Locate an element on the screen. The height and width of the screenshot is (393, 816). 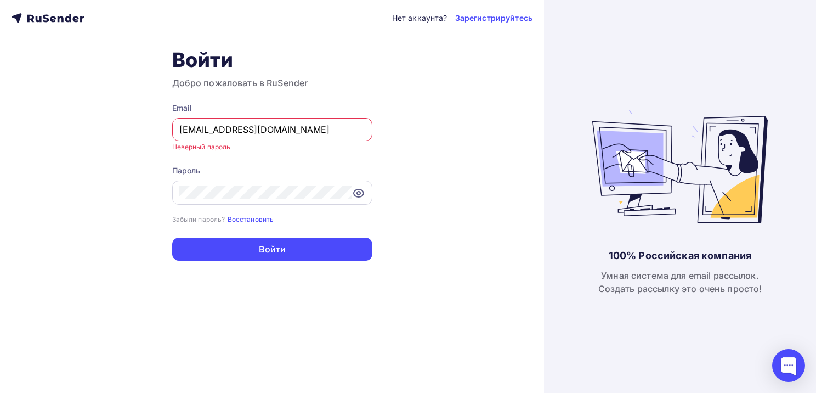
a: Зарегистрируйтесь is located at coordinates (493, 18).